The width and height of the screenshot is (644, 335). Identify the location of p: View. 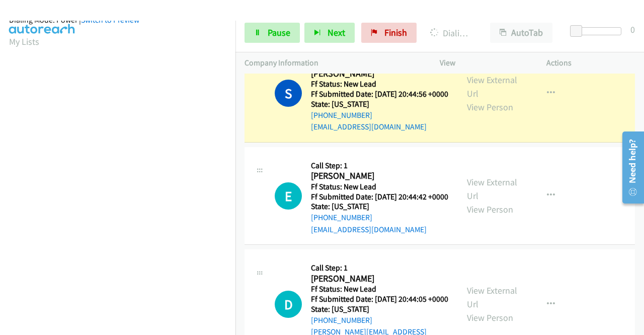
(484, 63).